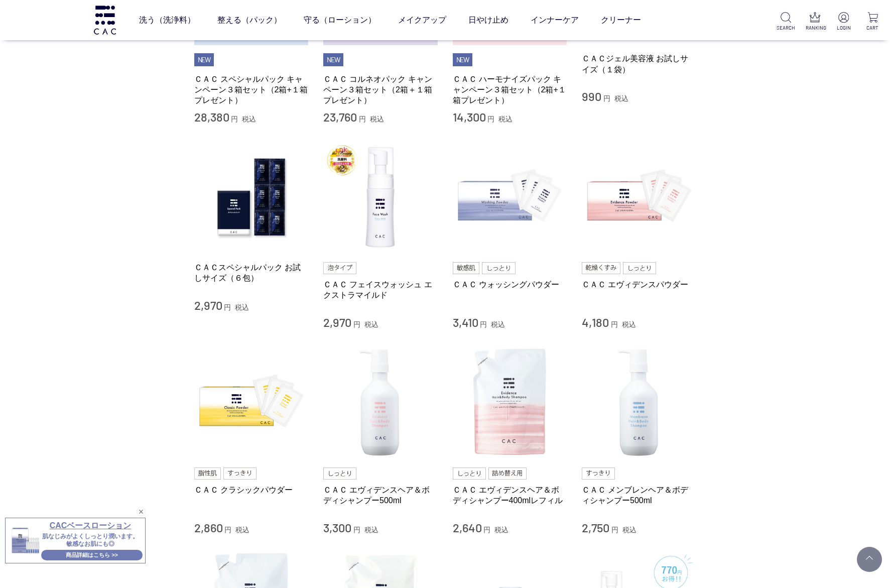 Image resolution: width=890 pixels, height=588 pixels. What do you see at coordinates (252, 90) in the screenshot?
I see `a: ＣＡＣ スペシャルパック キャンペーン３箱セット（2箱+１箱プレゼント）` at bounding box center [252, 90].